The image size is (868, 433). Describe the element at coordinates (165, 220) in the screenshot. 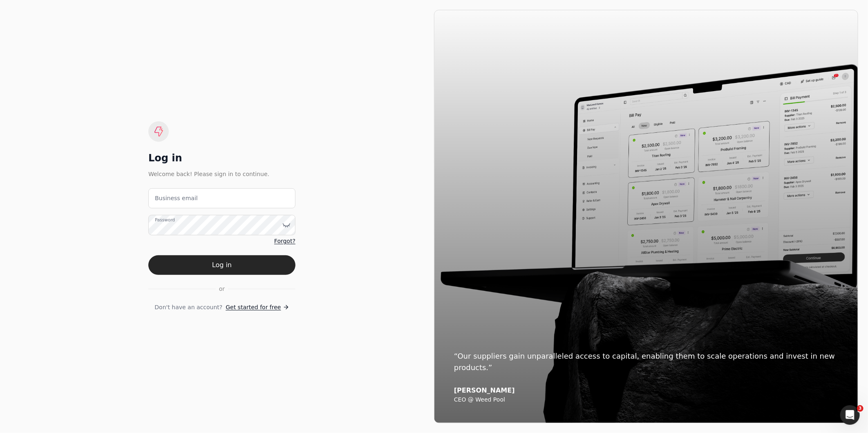

I see `label: Password` at that location.